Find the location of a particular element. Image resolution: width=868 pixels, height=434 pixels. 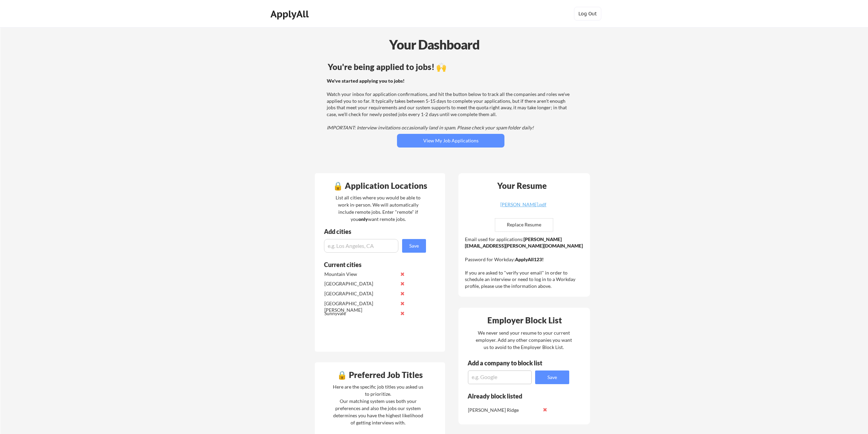

div: Already block listed is located at coordinates (514, 396).